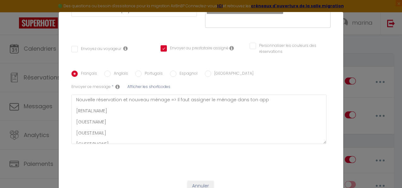 This screenshot has height=188, width=402. I want to click on i: Sms, so click(118, 87).